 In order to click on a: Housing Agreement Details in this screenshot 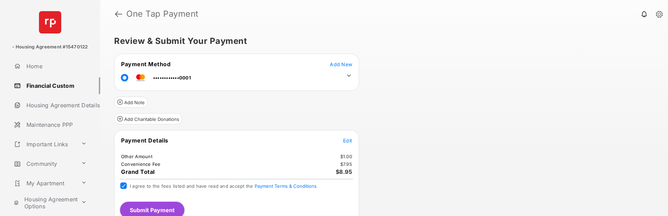, I will do `click(56, 105)`.